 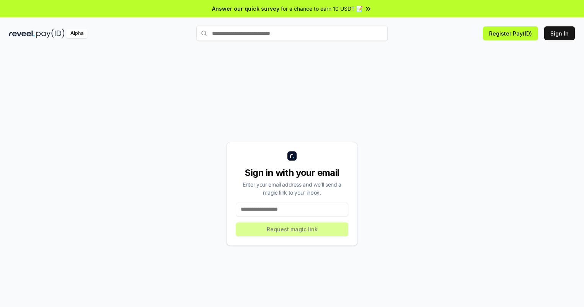 What do you see at coordinates (50, 33) in the screenshot?
I see `img: pay_id` at bounding box center [50, 33].